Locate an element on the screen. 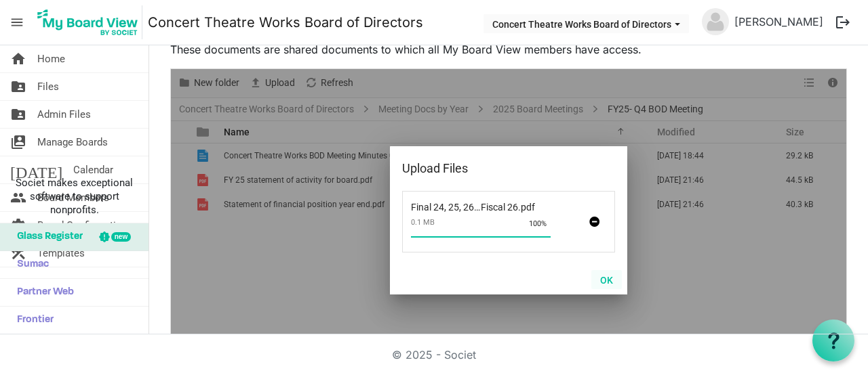 The width and height of the screenshot is (868, 375). a: Concert Theatre Works Board of Directors is located at coordinates (285, 22).